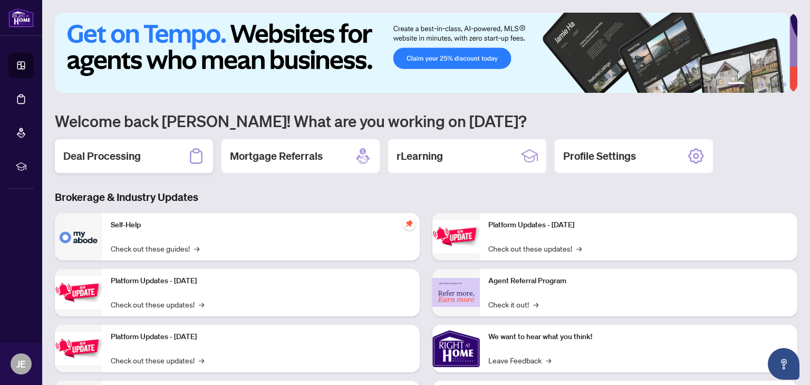 This screenshot has height=385, width=810. I want to click on button: 3, so click(759, 84).